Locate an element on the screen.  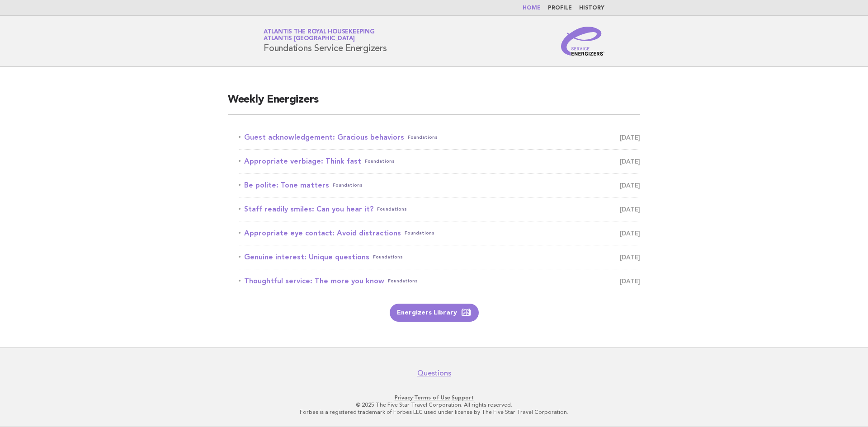
h1: Foundations Service Energizers is located at coordinates (325, 41).